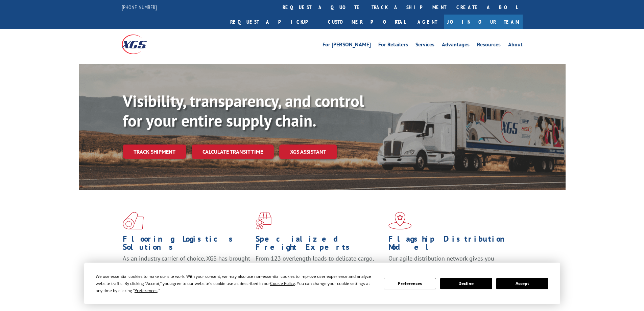 The image size is (644, 311). Describe the element at coordinates (427, 21) in the screenshot. I see `a: Agent` at that location.